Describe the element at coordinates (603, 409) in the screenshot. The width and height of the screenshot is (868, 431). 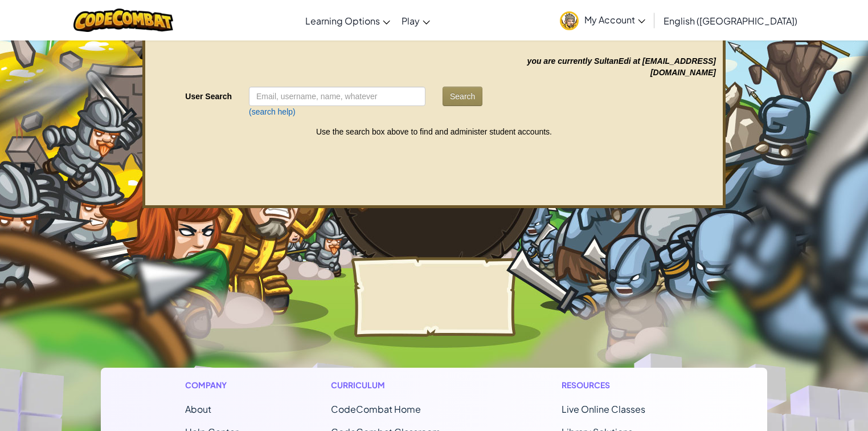
I see `a: Live Online Classes` at that location.